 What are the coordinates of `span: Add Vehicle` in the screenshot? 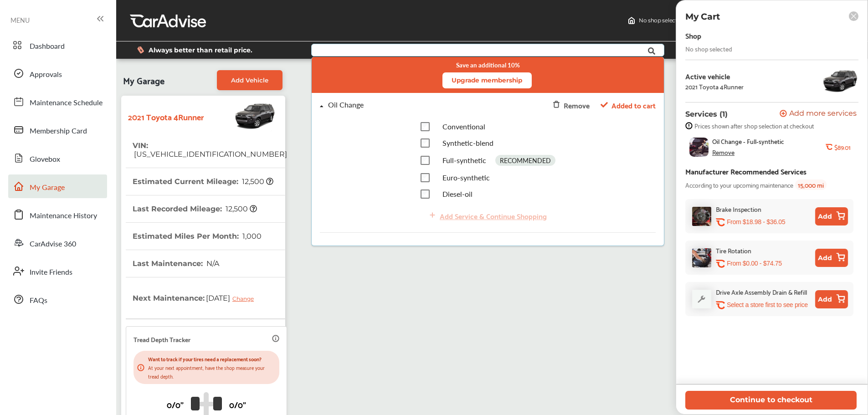 It's located at (250, 80).